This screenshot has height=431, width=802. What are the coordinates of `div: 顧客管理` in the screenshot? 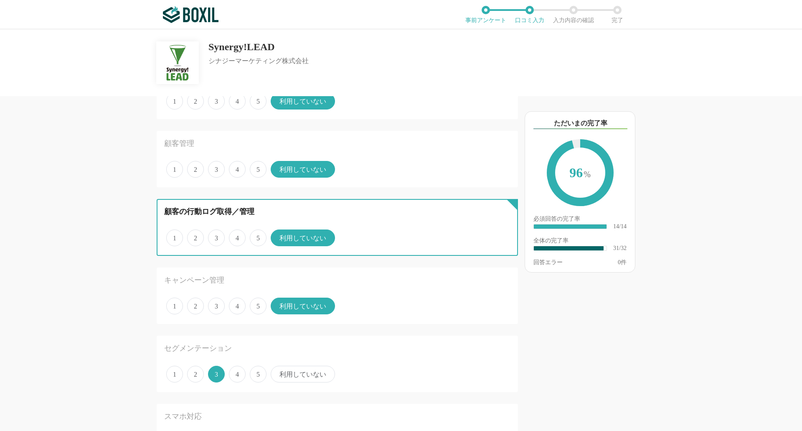 It's located at (320, 143).